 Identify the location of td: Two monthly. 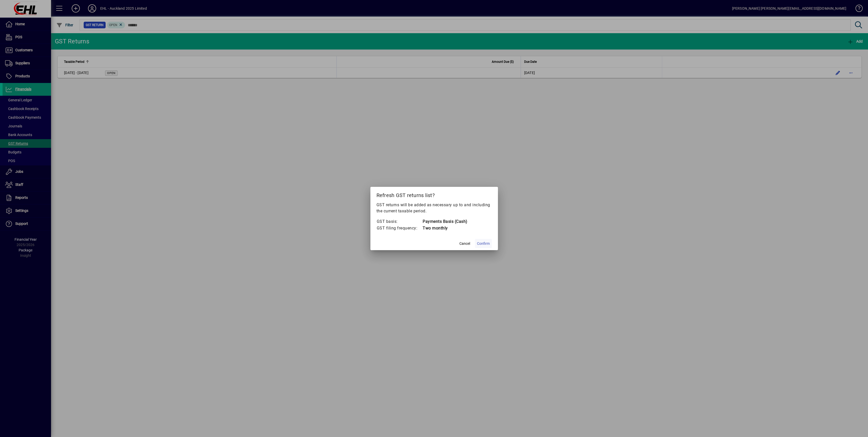
(445, 228).